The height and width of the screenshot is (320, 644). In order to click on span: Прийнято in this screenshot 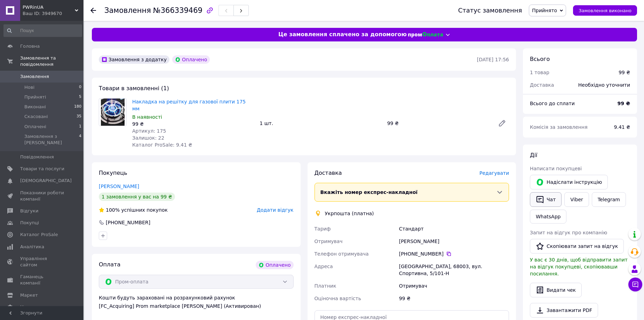, I will do `click(544, 10)`.